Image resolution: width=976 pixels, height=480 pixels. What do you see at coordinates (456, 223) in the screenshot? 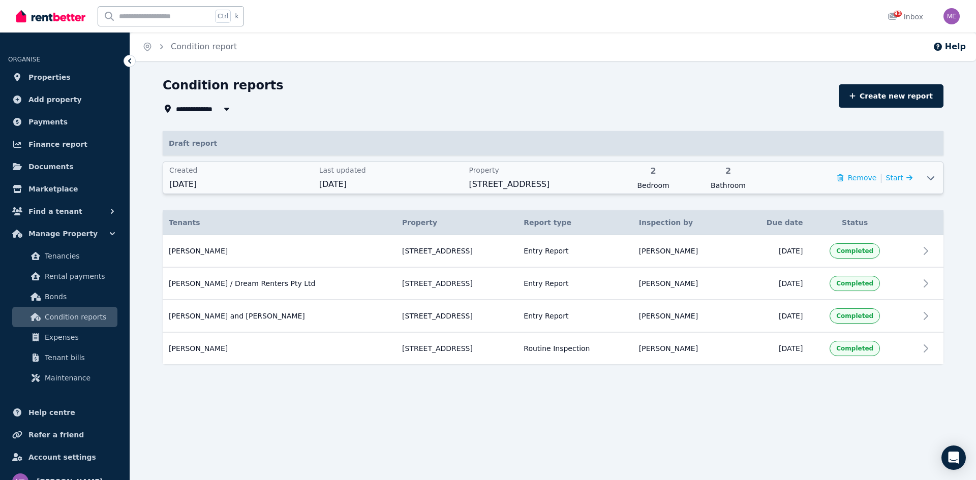
I see `th: Property` at bounding box center [456, 223].